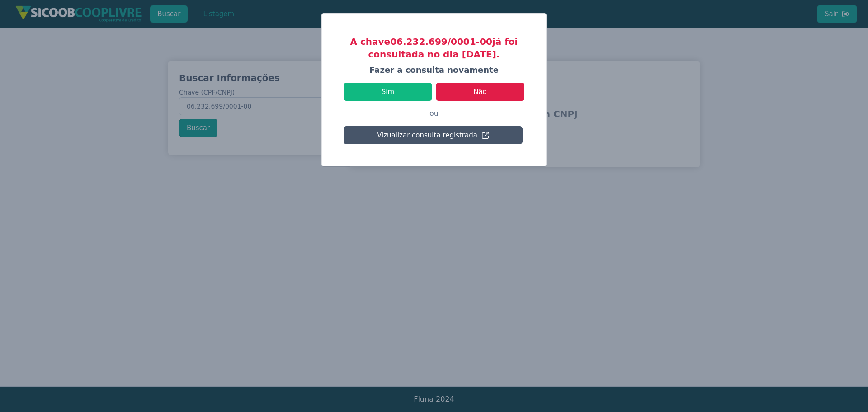 The height and width of the screenshot is (412, 868). I want to click on h4: Fazer a consulta novamente, so click(434, 70).